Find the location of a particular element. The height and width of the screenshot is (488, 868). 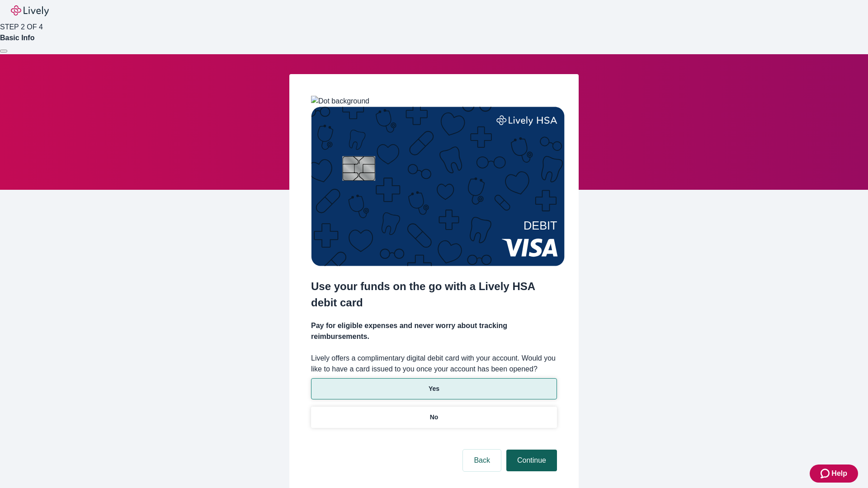

svg: Zendesk support icon is located at coordinates (826, 474).